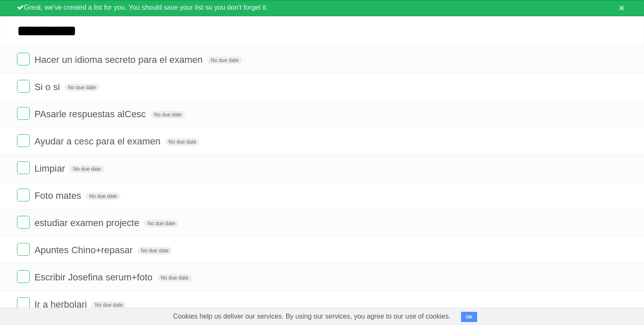 The width and height of the screenshot is (644, 325). Describe the element at coordinates (51, 168) in the screenshot. I see `span: Limpiar` at that location.